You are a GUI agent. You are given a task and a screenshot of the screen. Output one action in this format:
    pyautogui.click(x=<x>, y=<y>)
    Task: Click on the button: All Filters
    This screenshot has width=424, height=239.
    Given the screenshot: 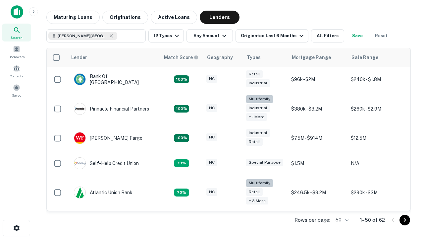 What is the action you would take?
    pyautogui.click(x=328, y=36)
    